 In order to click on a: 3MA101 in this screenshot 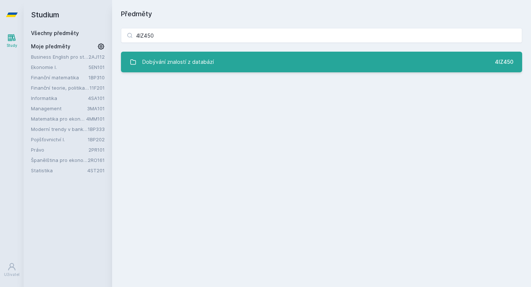, I will do `click(96, 108)`.